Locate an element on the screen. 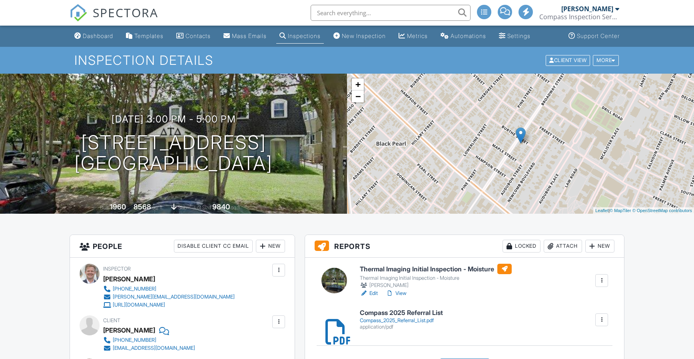 Image resolution: width=694 pixels, height=359 pixels. span: Lot Size is located at coordinates (203, 207).